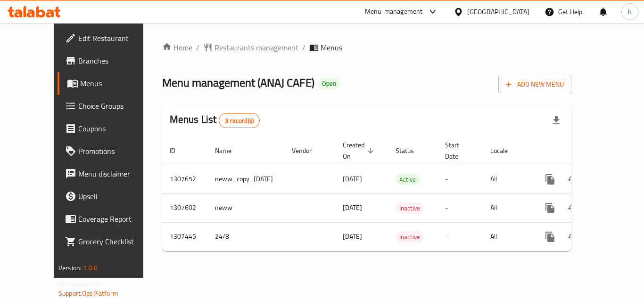 The image size is (644, 298). I want to click on a: Coverage Report, so click(109, 219).